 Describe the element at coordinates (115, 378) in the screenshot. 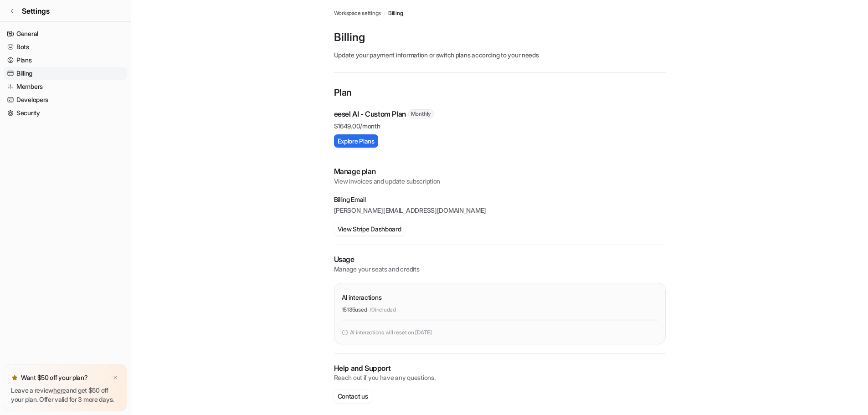

I see `img: x` at that location.